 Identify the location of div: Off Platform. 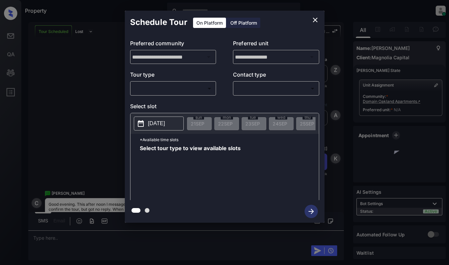
(244, 23).